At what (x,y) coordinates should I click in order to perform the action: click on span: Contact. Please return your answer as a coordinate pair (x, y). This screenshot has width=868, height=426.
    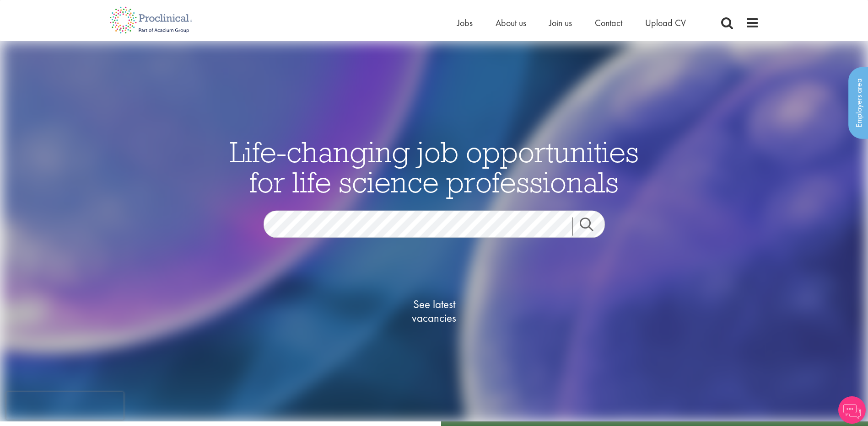
    Looking at the image, I should click on (608, 23).